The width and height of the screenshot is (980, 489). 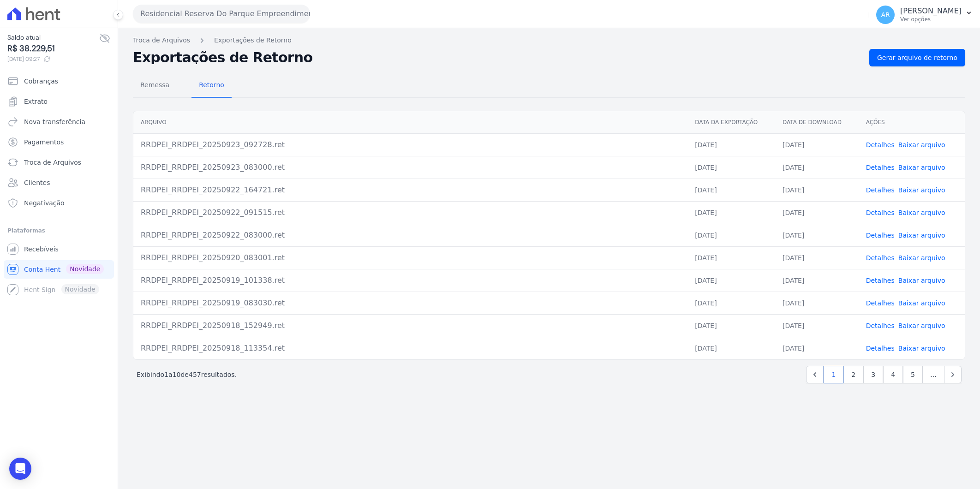 What do you see at coordinates (59, 269) in the screenshot?
I see `a: Conta Hent Novidade` at bounding box center [59, 269].